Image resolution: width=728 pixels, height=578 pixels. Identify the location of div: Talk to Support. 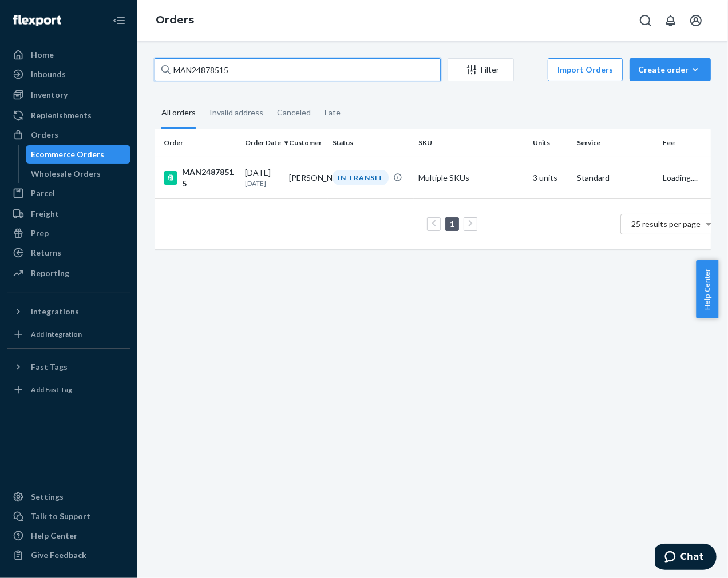
(60, 517).